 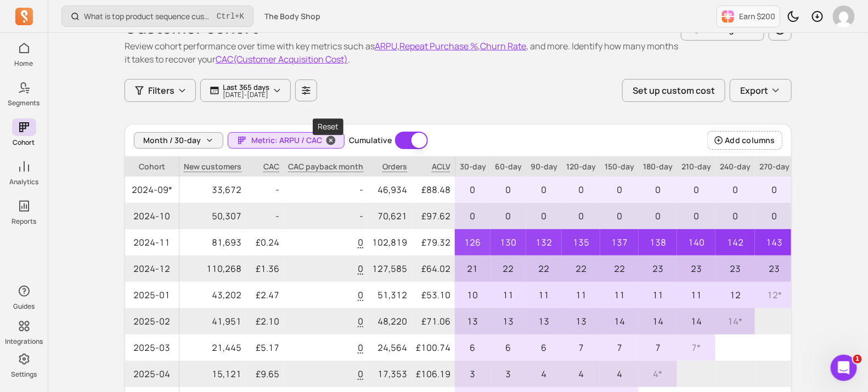 I want to click on span: 2025-04, so click(x=152, y=374).